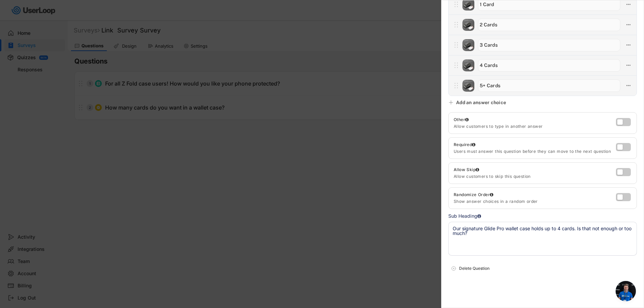 This screenshot has height=308, width=644. Describe the element at coordinates (464, 216) in the screenshot. I see `div: Sub Heading` at that location.